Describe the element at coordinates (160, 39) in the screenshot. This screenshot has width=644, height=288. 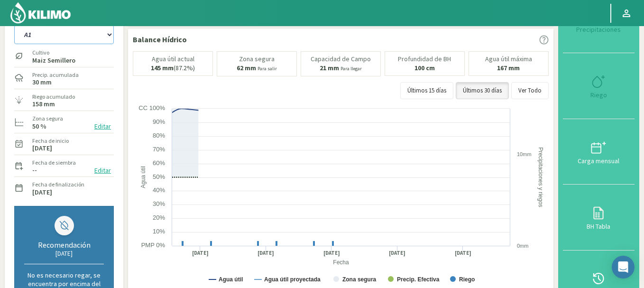
I see `p: Balance Hídrico` at that location.